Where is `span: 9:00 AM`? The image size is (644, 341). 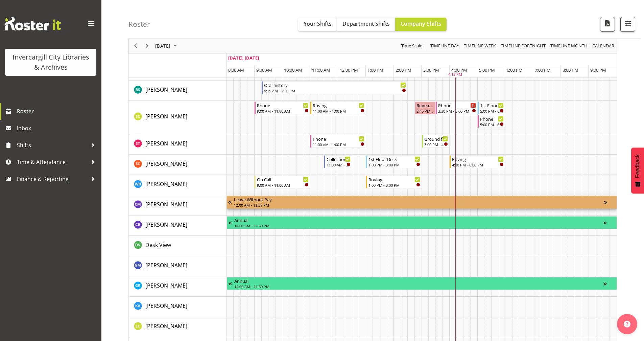 span: 9:00 AM is located at coordinates (264, 70).